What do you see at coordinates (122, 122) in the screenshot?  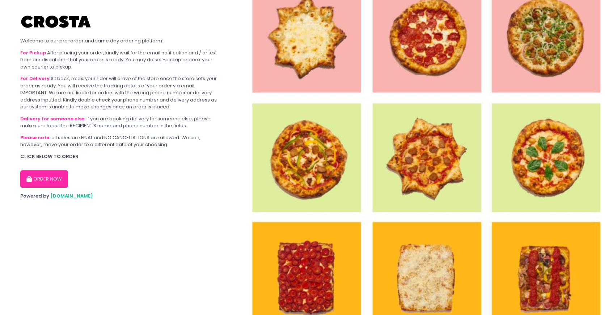 I see `div: If you are booking delivery for someone else, please make sure to put the RECIPIENT'S name and ph...` at bounding box center [122, 122].